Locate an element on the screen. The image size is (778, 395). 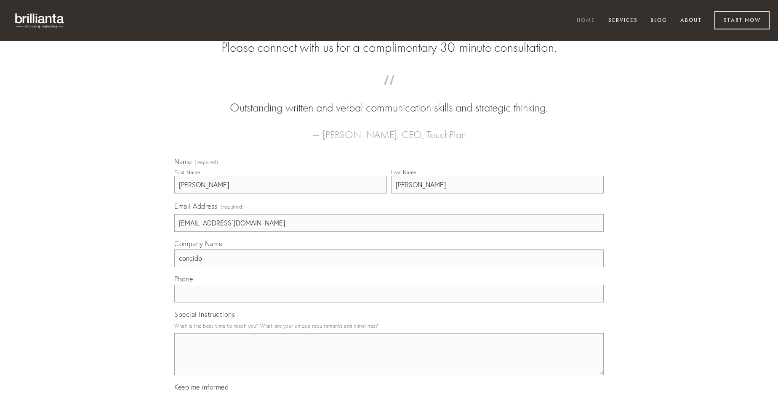
span: Special Instructions is located at coordinates (204, 314).